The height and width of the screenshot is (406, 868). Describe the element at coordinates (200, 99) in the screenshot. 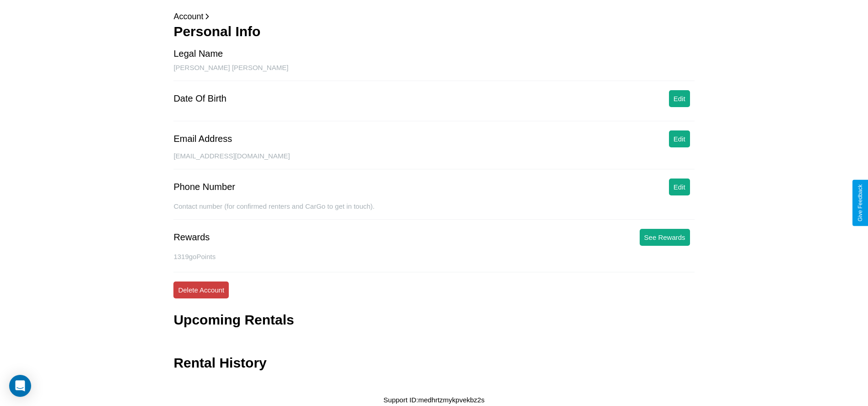

I see `div: Date Of Birth` at that location.